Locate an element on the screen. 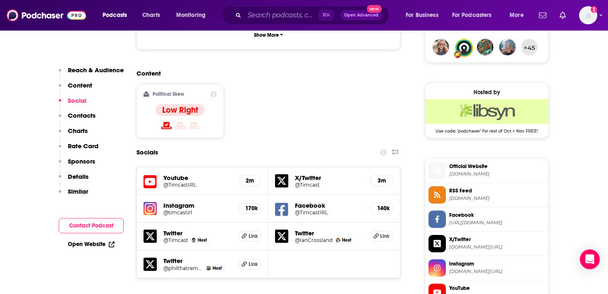  p: Social is located at coordinates (77, 101).